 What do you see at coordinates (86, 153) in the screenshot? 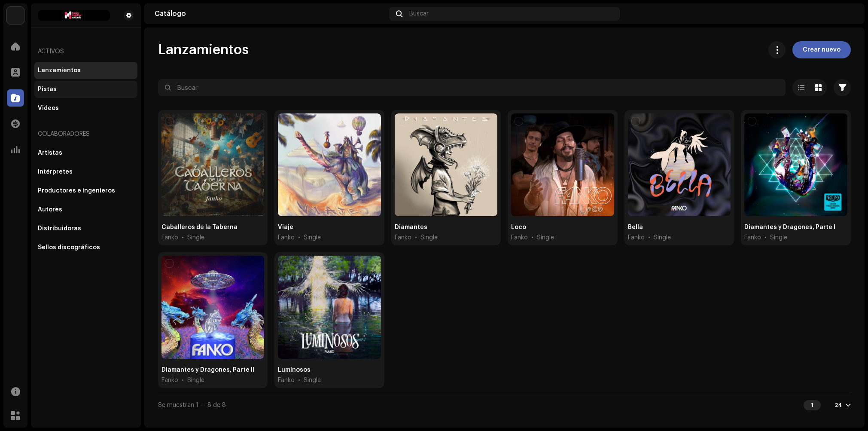
I see `re-m-nav-item: Artistas` at bounding box center [86, 153].